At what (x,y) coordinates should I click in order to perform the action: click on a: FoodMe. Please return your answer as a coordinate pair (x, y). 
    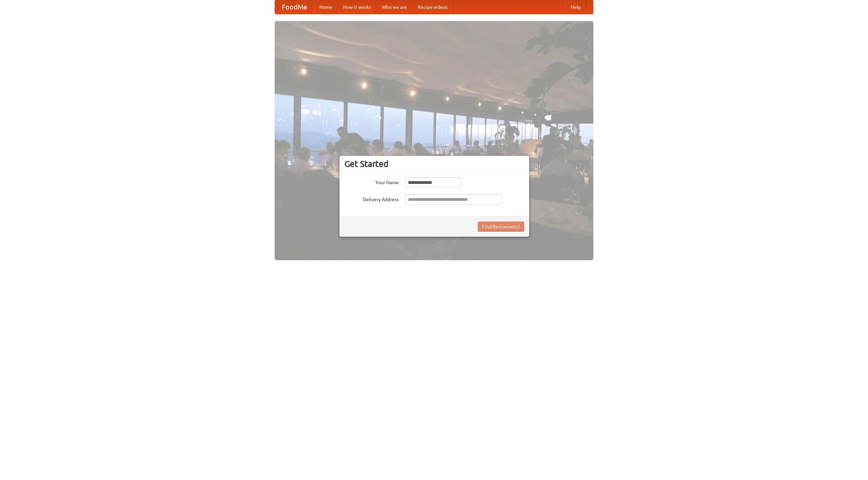
    Looking at the image, I should click on (295, 7).